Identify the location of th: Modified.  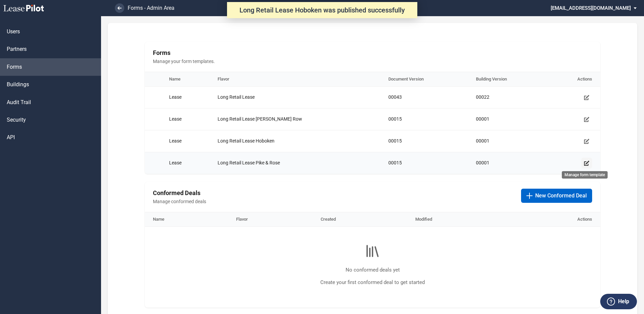
(457, 219).